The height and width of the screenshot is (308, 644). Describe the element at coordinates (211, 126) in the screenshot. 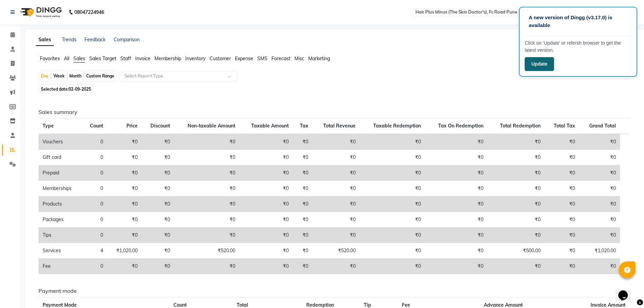

I see `span: Non-taxable Amount` at that location.